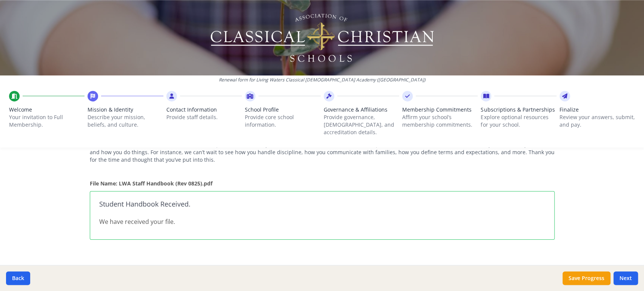 The image size is (644, 291). What do you see at coordinates (597, 121) in the screenshot?
I see `p: Review your answers, submit, and pay.` at bounding box center [597, 121].